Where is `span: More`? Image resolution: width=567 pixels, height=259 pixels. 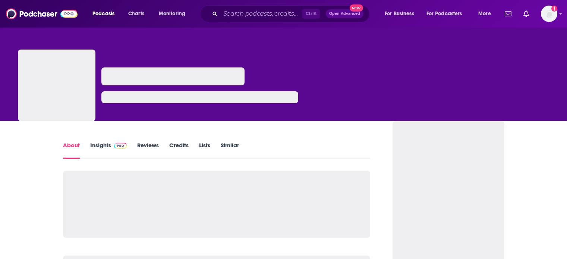 span: More is located at coordinates (484, 14).